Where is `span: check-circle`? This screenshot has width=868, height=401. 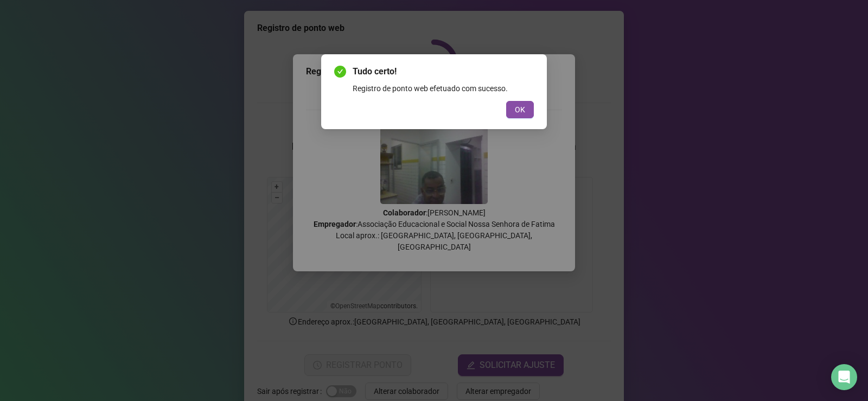
span: check-circle is located at coordinates (341, 71).